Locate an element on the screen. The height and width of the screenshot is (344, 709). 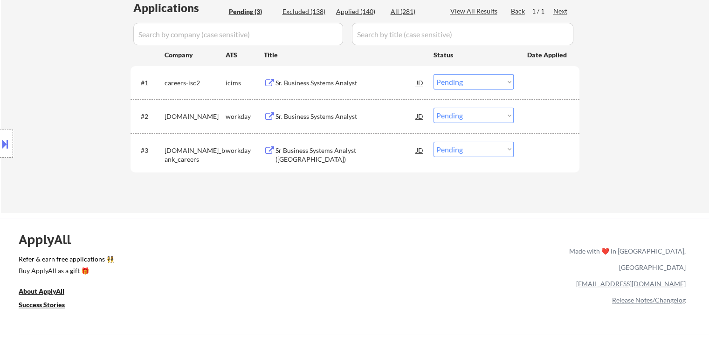
a: About ApplyAll is located at coordinates (48, 292).